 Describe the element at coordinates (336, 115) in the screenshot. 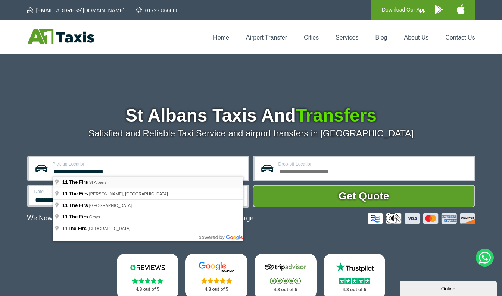

I see `span: Transfers` at that location.